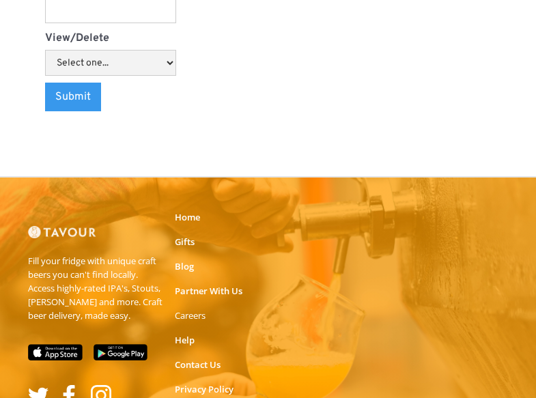 The image size is (536, 398). I want to click on a: Partner With Us, so click(208, 291).